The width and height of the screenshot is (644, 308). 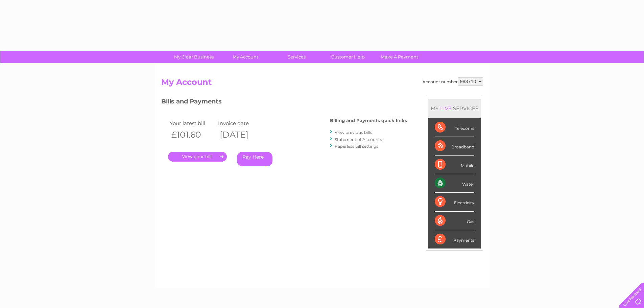 What do you see at coordinates (240, 123) in the screenshot?
I see `td: Invoice date` at bounding box center [240, 123].